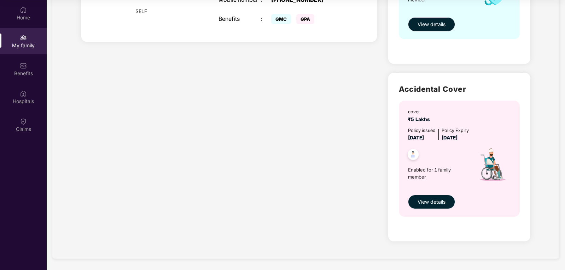 This screenshot has height=270, width=565. I want to click on div: Policy issued, so click(422, 131).